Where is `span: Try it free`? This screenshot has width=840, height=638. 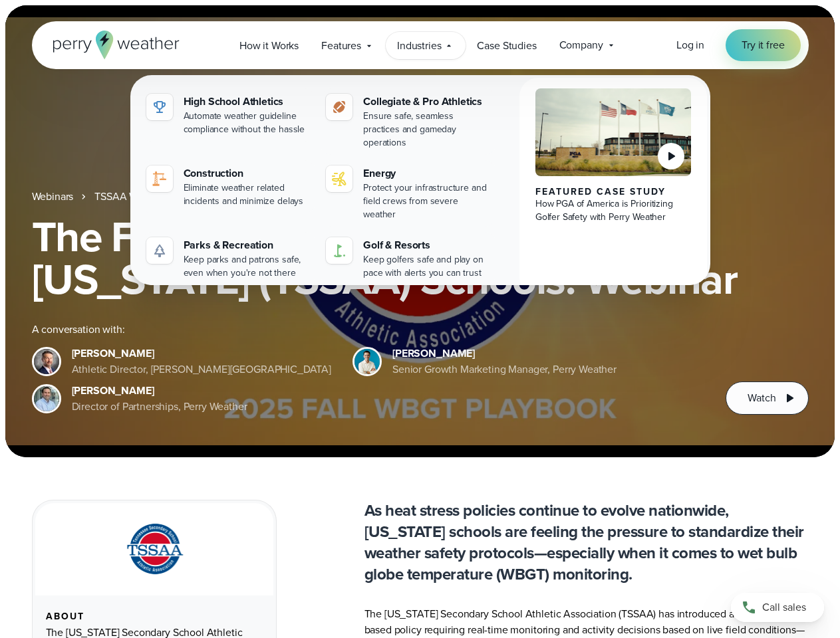 span: Try it free is located at coordinates (763, 45).